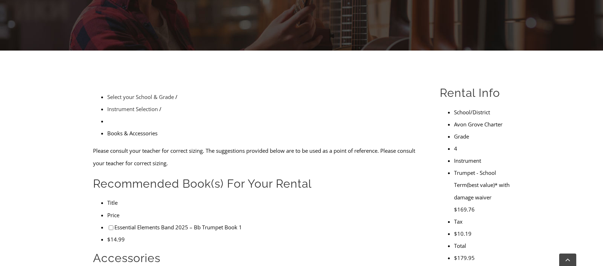 This screenshot has width=603, height=266. I want to click on li: Title, so click(265, 203).